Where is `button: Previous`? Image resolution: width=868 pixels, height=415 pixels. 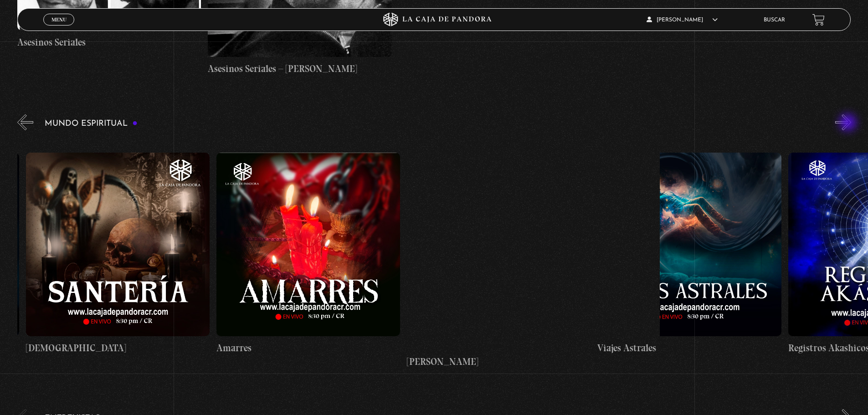
button: Previous is located at coordinates (25, 122).